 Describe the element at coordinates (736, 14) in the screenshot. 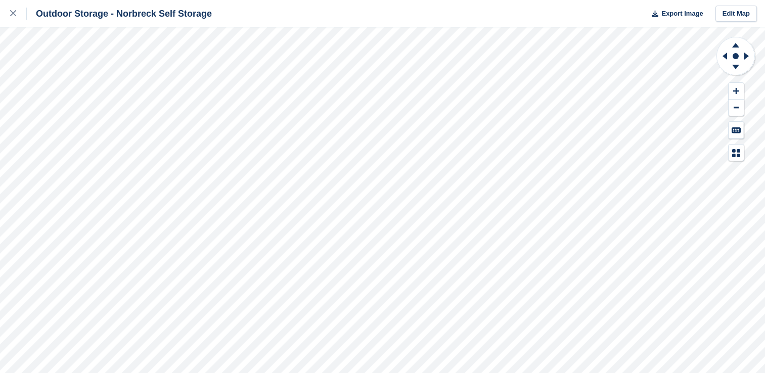

I see `a: Edit Map` at that location.